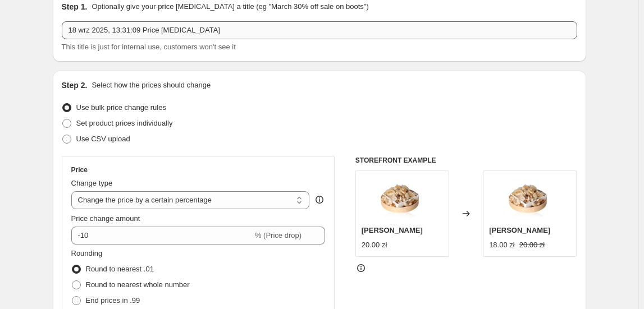 The image size is (644, 309). What do you see at coordinates (137, 285) in the screenshot?
I see `span: Round to nearest whole number` at bounding box center [137, 285].